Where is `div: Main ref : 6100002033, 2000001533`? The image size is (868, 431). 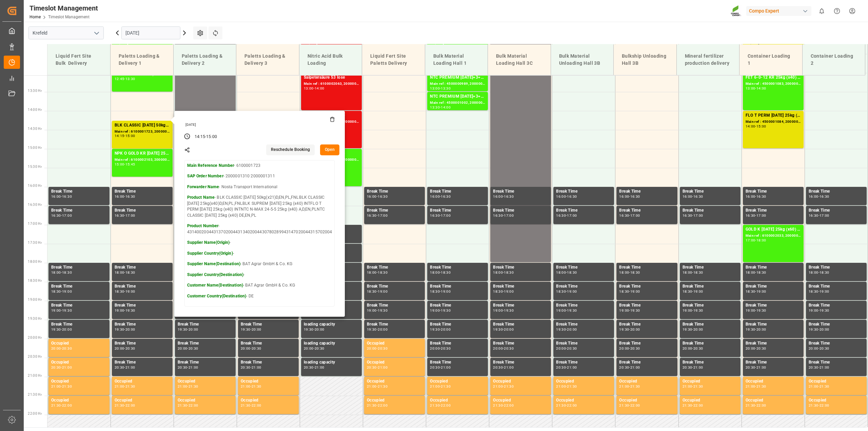
div: Main ref : 6100002033, 2000001533 is located at coordinates (773, 236).